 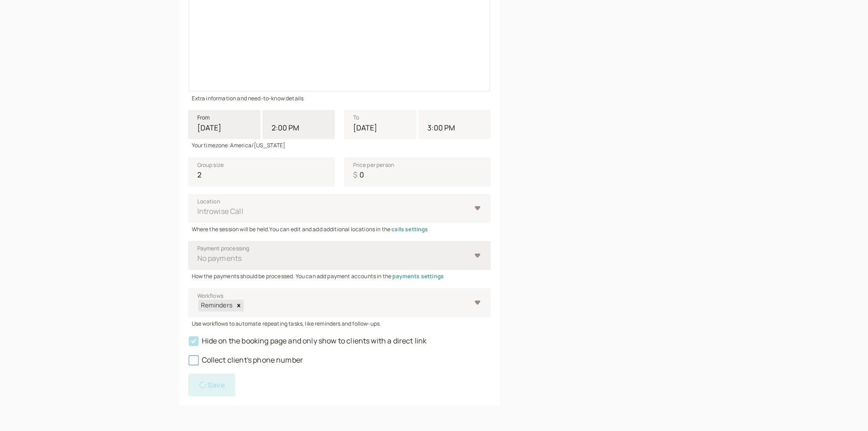 What do you see at coordinates (339, 275) in the screenshot?
I see `div: How the payments should be processed. You can add payment accounts in the` at bounding box center [339, 275].